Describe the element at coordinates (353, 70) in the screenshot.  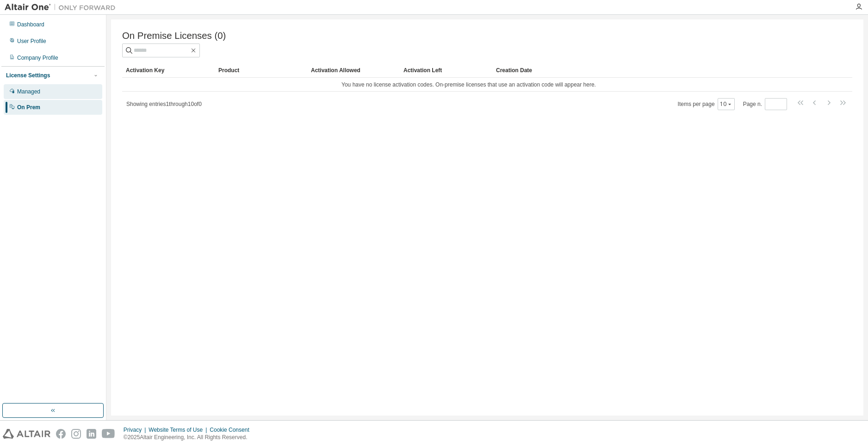
I see `div: Activation Allowed` at that location.